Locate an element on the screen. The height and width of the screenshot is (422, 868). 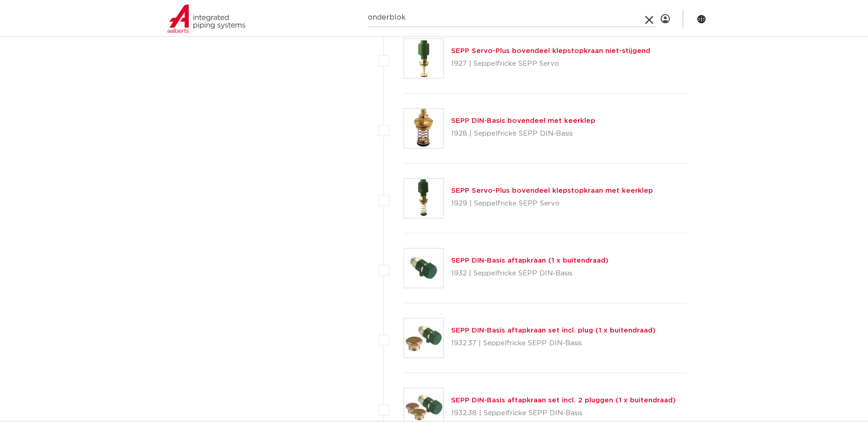
img: Thumbnail for SEPP DIN-Basis aftapkraan (1 x buitendraad) is located at coordinates (423, 268).